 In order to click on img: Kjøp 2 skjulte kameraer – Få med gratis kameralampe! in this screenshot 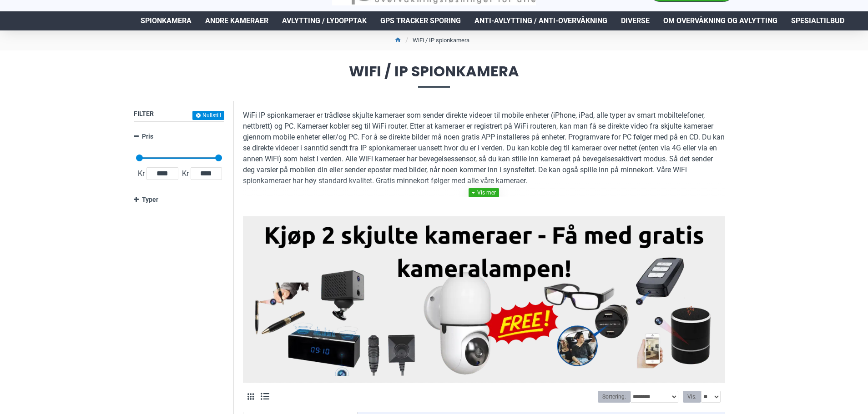, I will do `click(484, 298)`.